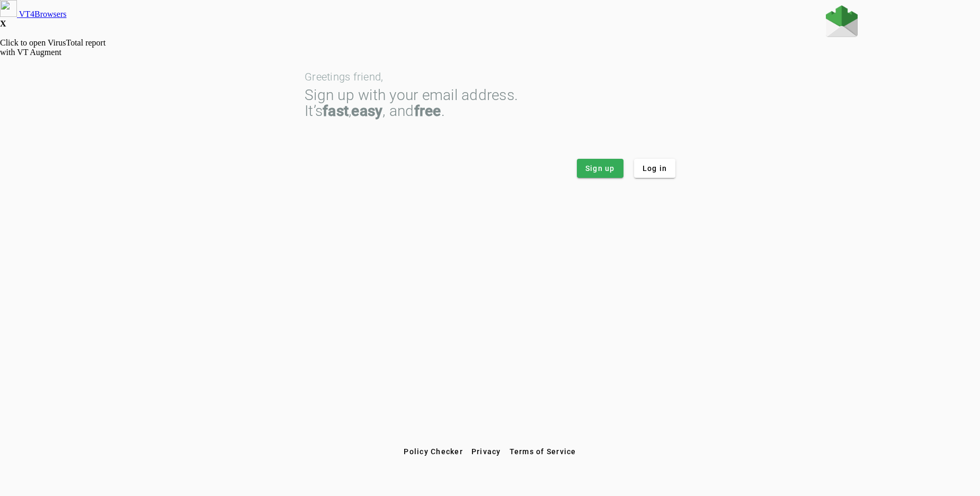  Describe the element at coordinates (433, 452) in the screenshot. I see `span: Policy Checker` at that location.